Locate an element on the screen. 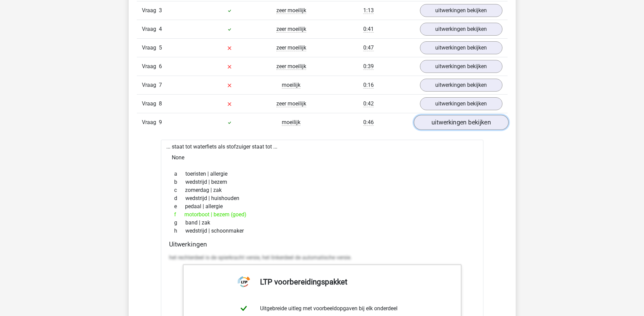 The height and width of the screenshot is (316, 644). span: c is located at coordinates (180, 190).